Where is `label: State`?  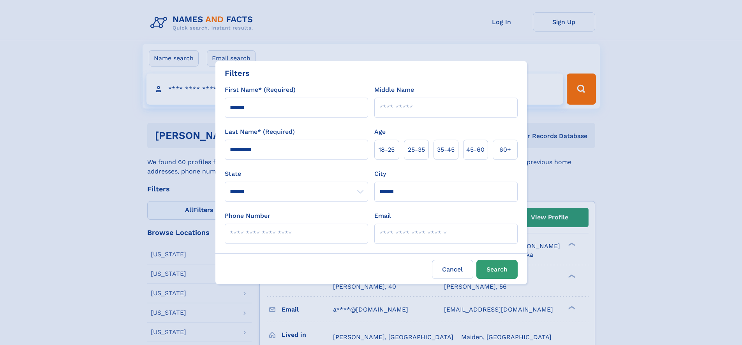
label: State is located at coordinates (296, 174).